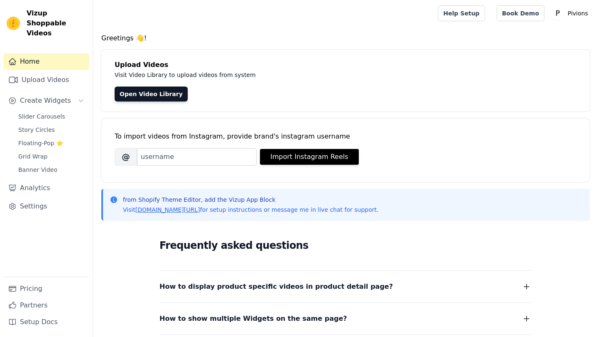 This screenshot has width=598, height=337. What do you see at coordinates (45, 101) in the screenshot?
I see `span: Create Widgets` at bounding box center [45, 101].